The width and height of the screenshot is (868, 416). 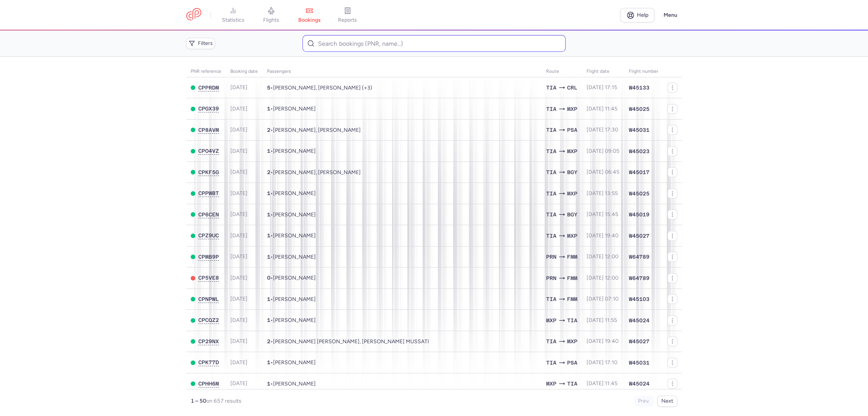 I want to click on span: W45025, so click(x=639, y=194).